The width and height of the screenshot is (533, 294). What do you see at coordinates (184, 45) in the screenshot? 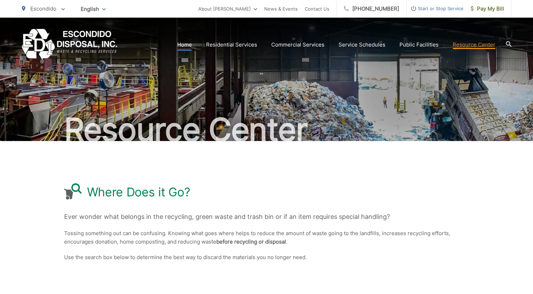
I see `a: Home` at bounding box center [184, 45].